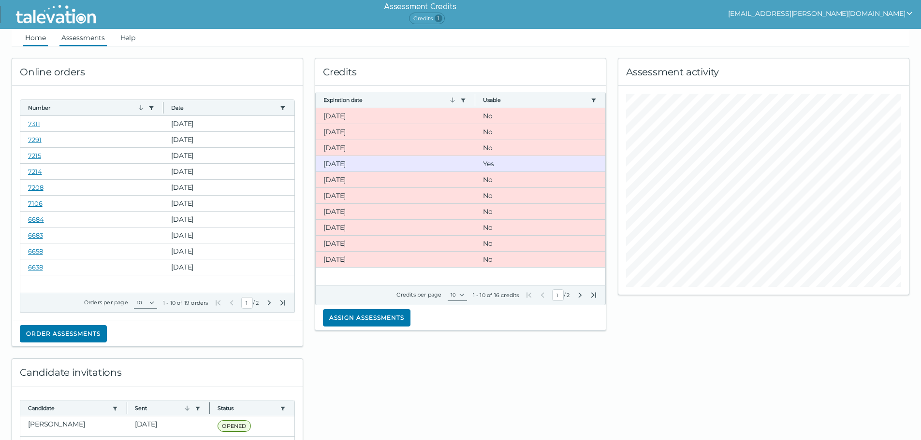  Describe the element at coordinates (496, 295) in the screenshot. I see `div: 1 - 10 of 16 credits` at that location.